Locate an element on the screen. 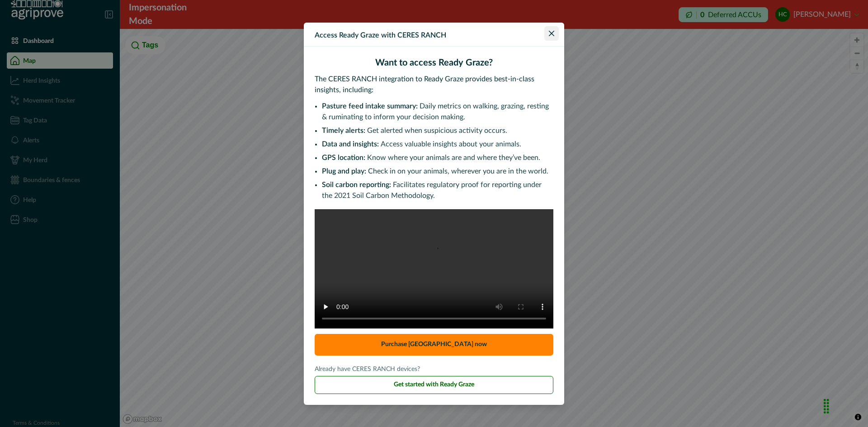 This screenshot has width=868, height=427. span: Soil carbon reporting: is located at coordinates (356, 185).